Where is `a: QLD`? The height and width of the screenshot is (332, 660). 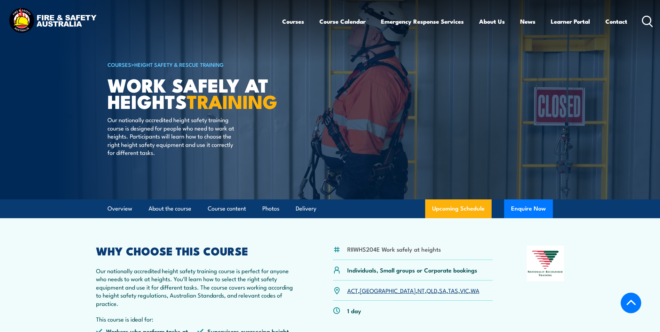 a: QLD is located at coordinates (432, 290).